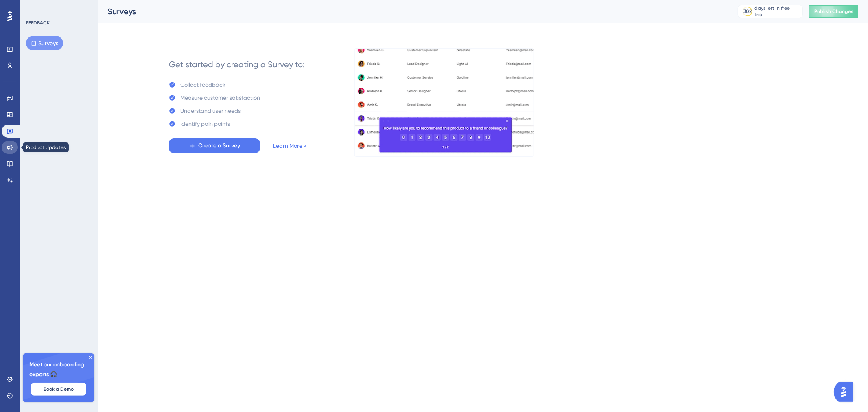 Image resolution: width=868 pixels, height=412 pixels. I want to click on img: b81bf5b5c10d0e3e90f664060979471a.gif, so click(444, 103).